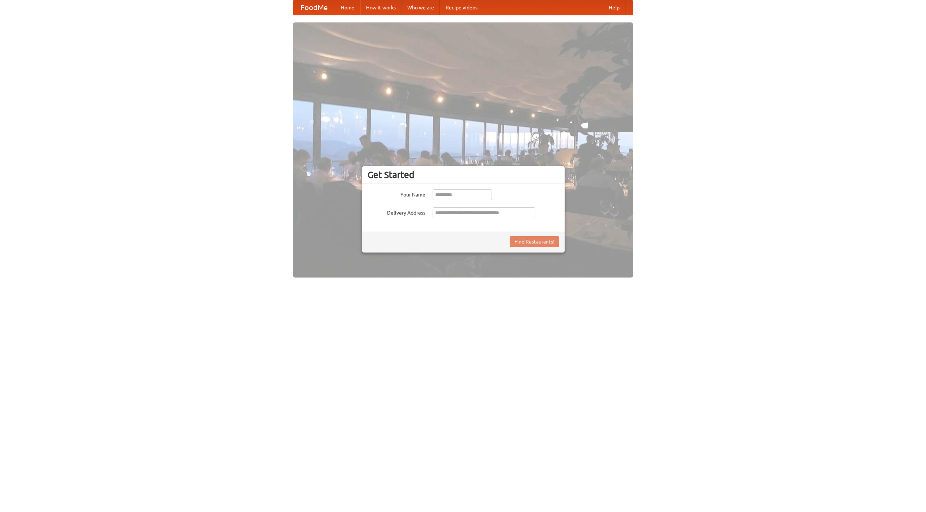  Describe the element at coordinates (462, 8) in the screenshot. I see `a: Recipe videos` at that location.